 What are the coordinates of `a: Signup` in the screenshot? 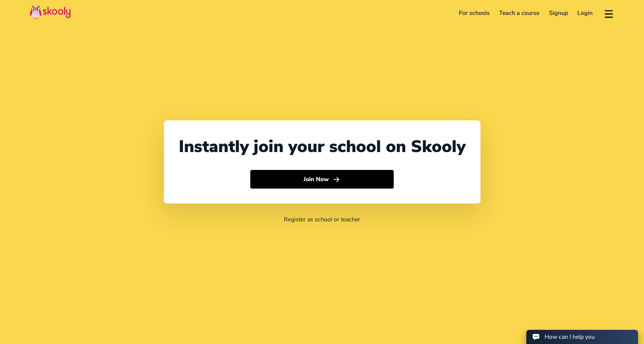 It's located at (558, 13).